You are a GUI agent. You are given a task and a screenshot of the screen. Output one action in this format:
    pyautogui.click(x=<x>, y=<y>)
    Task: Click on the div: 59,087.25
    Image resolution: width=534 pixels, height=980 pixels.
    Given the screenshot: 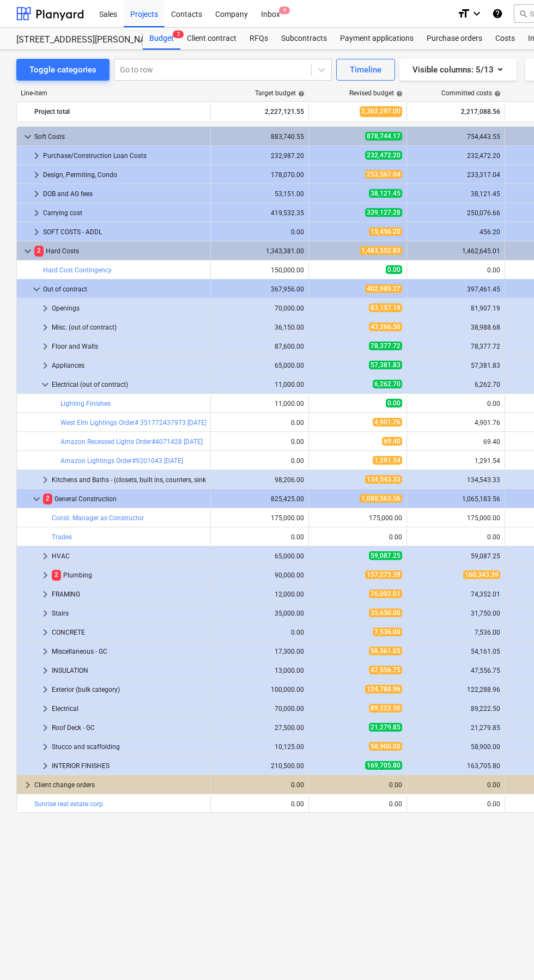 What is the action you would take?
    pyautogui.click(x=455, y=556)
    